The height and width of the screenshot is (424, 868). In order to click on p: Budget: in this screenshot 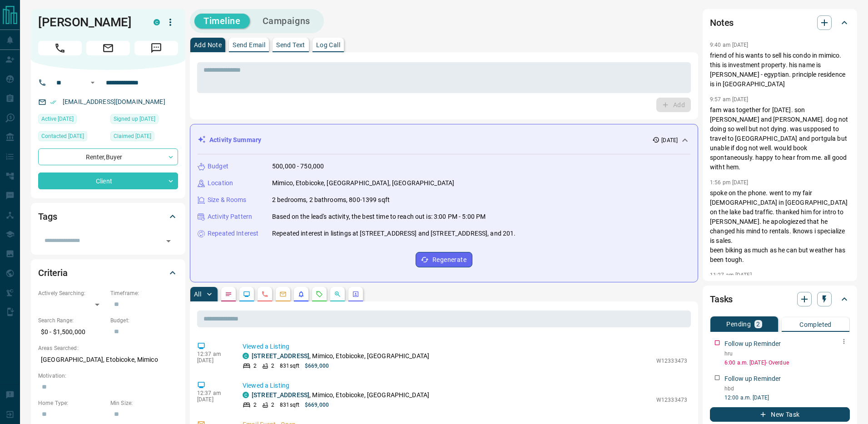, I will do `click(144, 320)`.